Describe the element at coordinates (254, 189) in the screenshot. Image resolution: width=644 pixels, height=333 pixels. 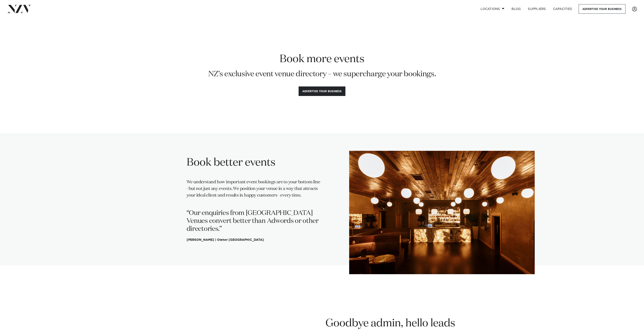
I see `p: We understand how important event bookings are to your bottom line - but not just any events. We ...` at that location.